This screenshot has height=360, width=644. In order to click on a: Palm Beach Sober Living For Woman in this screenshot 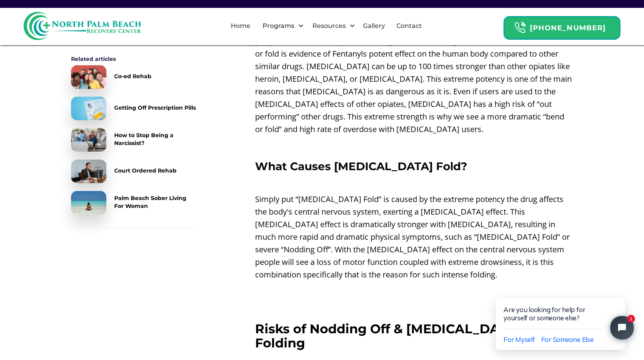, I will do `click(134, 203)`.